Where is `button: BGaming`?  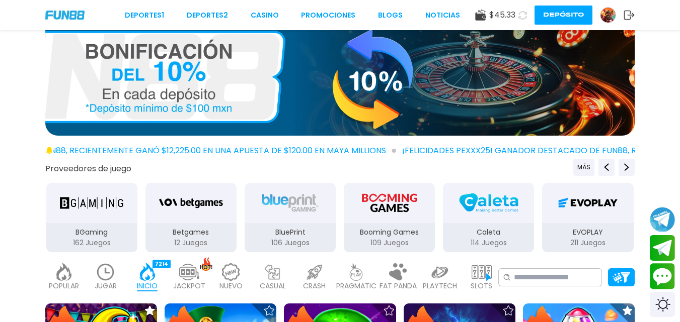 button: BGaming is located at coordinates (92, 218).